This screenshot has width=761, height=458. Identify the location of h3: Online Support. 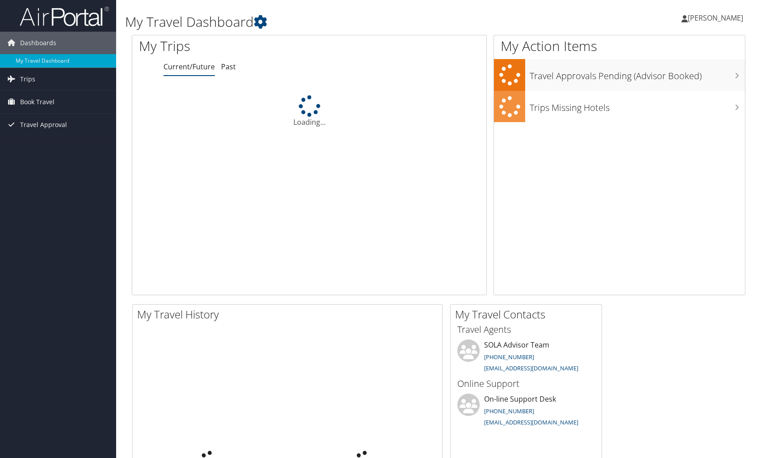
(526, 383).